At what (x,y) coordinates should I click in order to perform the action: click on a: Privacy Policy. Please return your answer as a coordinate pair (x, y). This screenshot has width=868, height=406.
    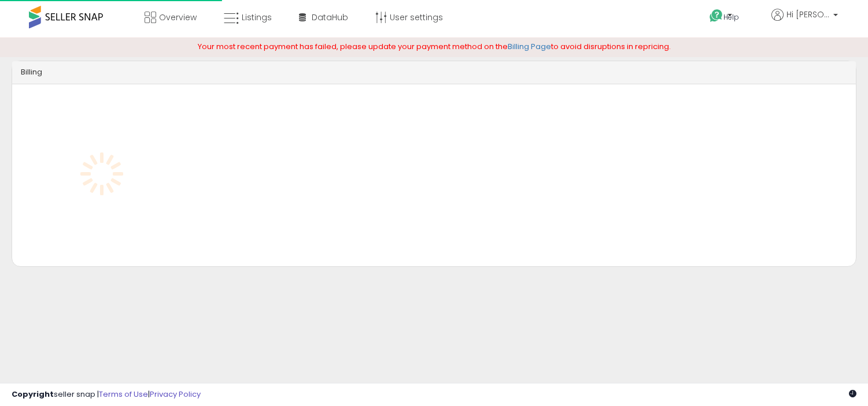
    Looking at the image, I should click on (175, 394).